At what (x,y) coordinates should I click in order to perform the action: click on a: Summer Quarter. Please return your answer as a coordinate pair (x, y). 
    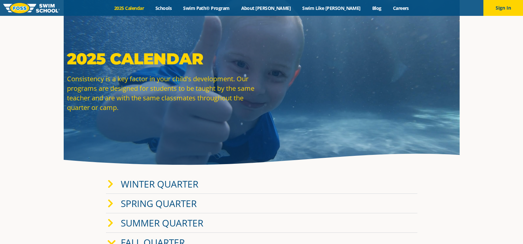
    Looking at the image, I should click on (162, 223).